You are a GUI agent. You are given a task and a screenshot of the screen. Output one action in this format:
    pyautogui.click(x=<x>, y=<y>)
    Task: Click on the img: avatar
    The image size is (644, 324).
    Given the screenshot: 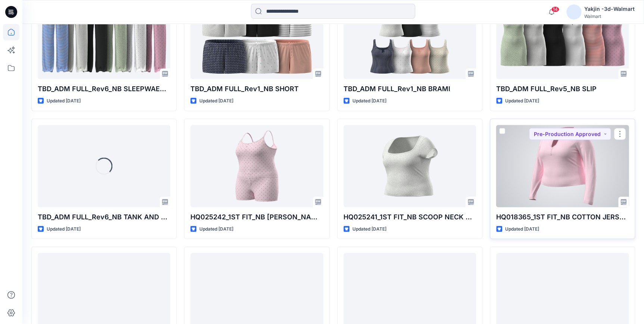 What is the action you would take?
    pyautogui.click(x=574, y=12)
    